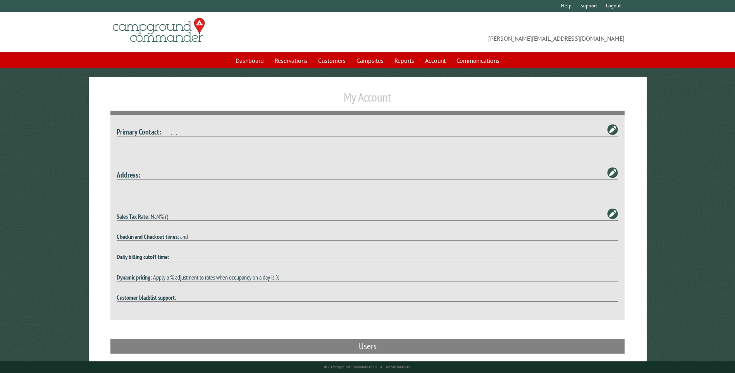  I want to click on strong: Sales Tax Rate:, so click(133, 216).